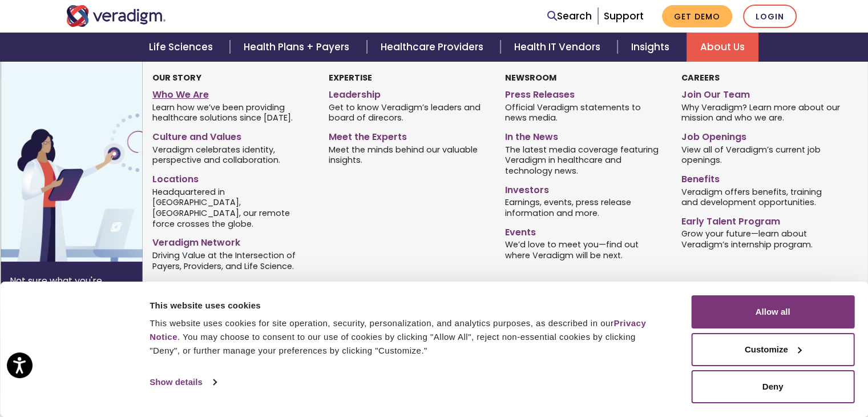 This screenshot has height=417, width=868. What do you see at coordinates (585, 188) in the screenshot?
I see `a: Investors` at bounding box center [585, 188].